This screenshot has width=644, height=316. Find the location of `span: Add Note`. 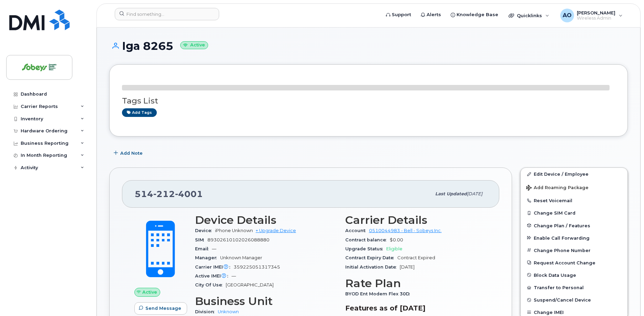

span: Add Note is located at coordinates (132, 154).